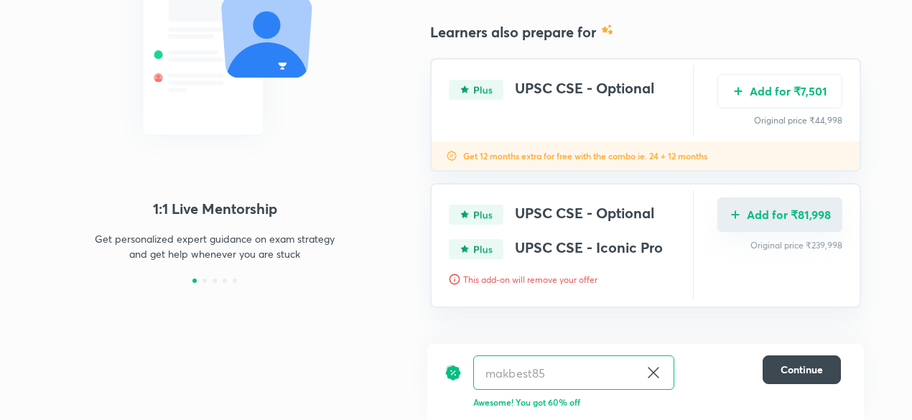  Describe the element at coordinates (801, 370) in the screenshot. I see `button: Continue` at that location.